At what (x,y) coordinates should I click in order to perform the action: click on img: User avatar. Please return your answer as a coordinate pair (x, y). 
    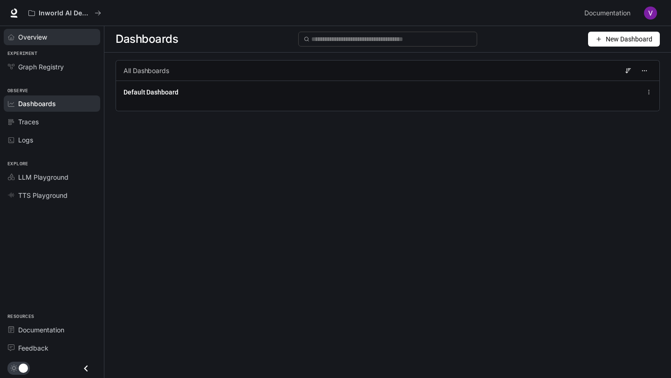
    Looking at the image, I should click on (650, 13).